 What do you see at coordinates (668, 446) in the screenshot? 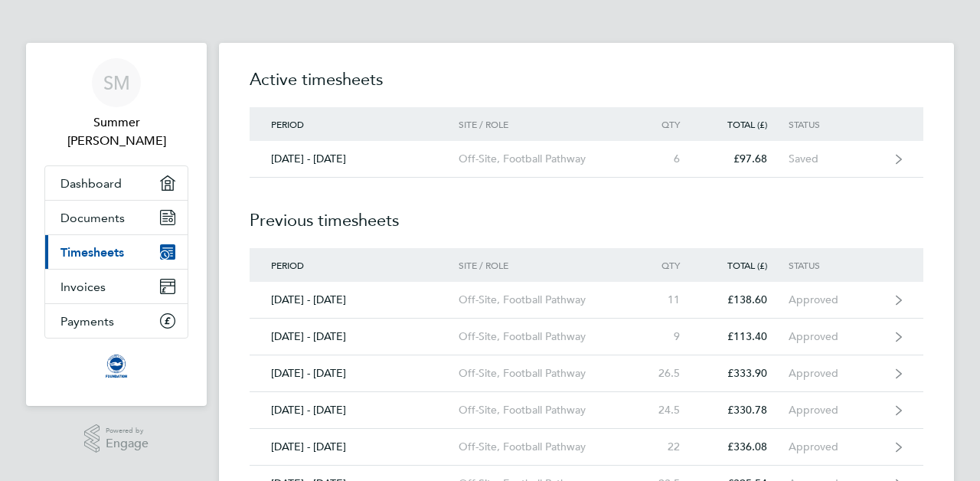
I see `div: 22` at bounding box center [668, 446].